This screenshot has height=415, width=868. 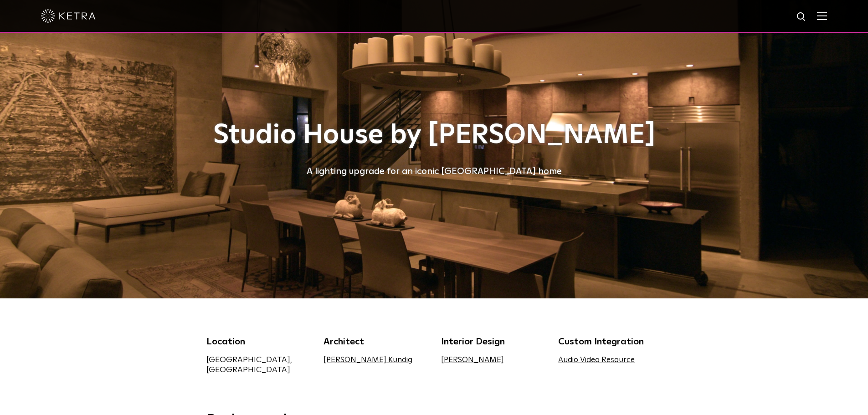 I want to click on img: search icon, so click(x=801, y=17).